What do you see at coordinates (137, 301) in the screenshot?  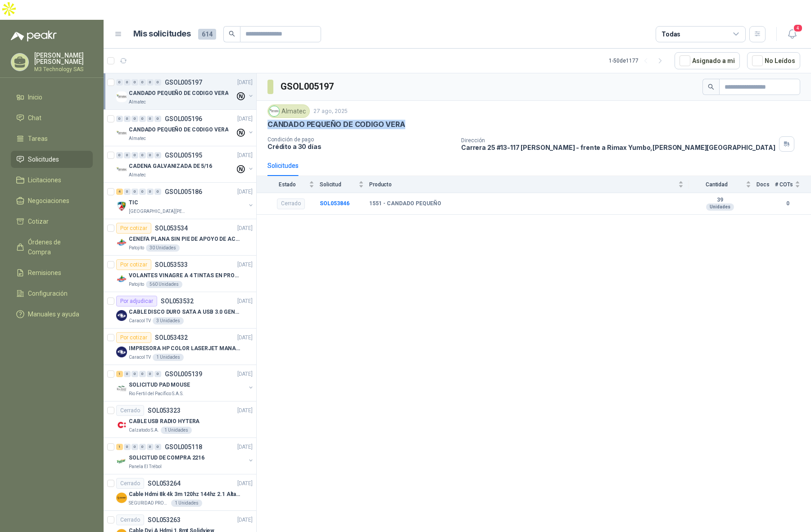 I see `div: Por adjudicar` at bounding box center [137, 301].